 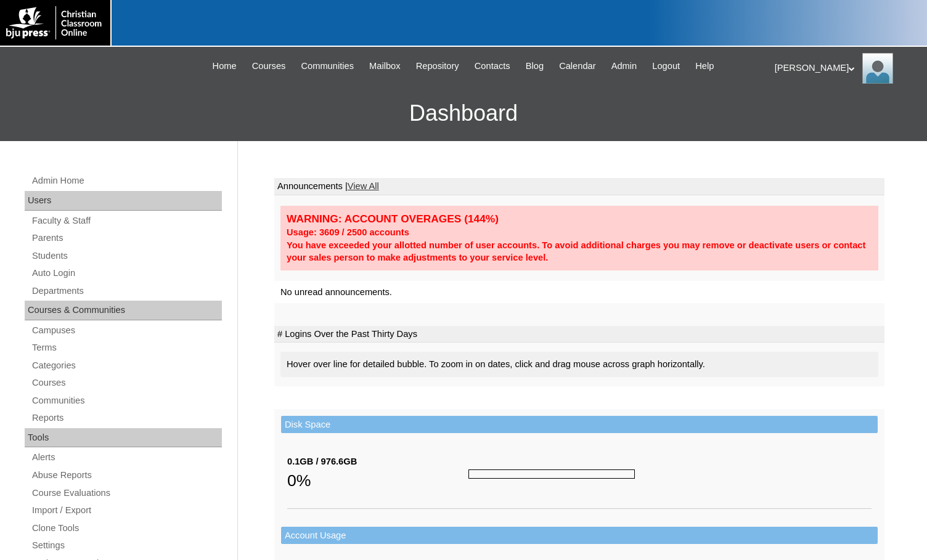 I want to click on a: View All, so click(x=363, y=186).